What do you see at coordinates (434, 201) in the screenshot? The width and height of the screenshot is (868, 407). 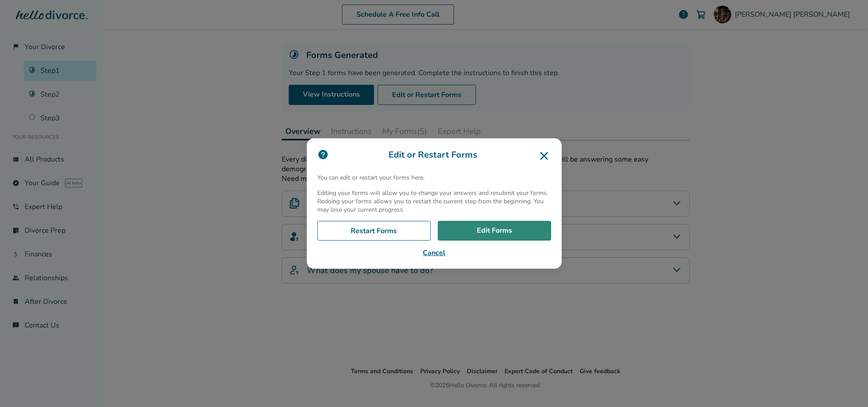 I see `p: Editing your forms will allow you to change your answers and resubmit your forms. Redoing your fo...` at bounding box center [434, 201].